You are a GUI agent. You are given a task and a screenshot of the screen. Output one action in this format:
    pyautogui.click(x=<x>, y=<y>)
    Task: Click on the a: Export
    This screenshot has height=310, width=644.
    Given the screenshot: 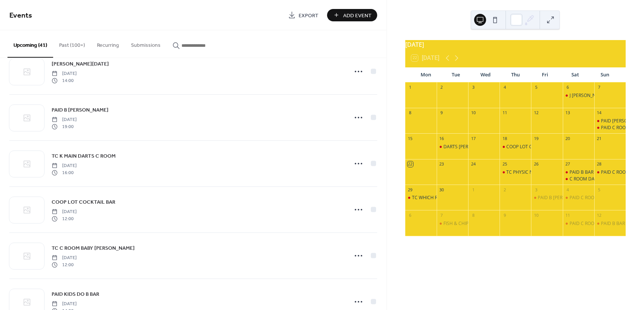 What is the action you would take?
    pyautogui.click(x=303, y=15)
    